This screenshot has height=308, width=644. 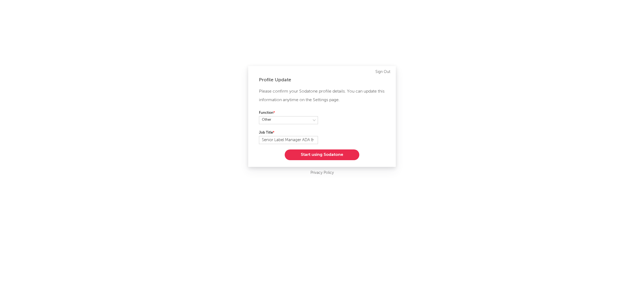 I want to click on a: Privacy Policy, so click(x=322, y=173).